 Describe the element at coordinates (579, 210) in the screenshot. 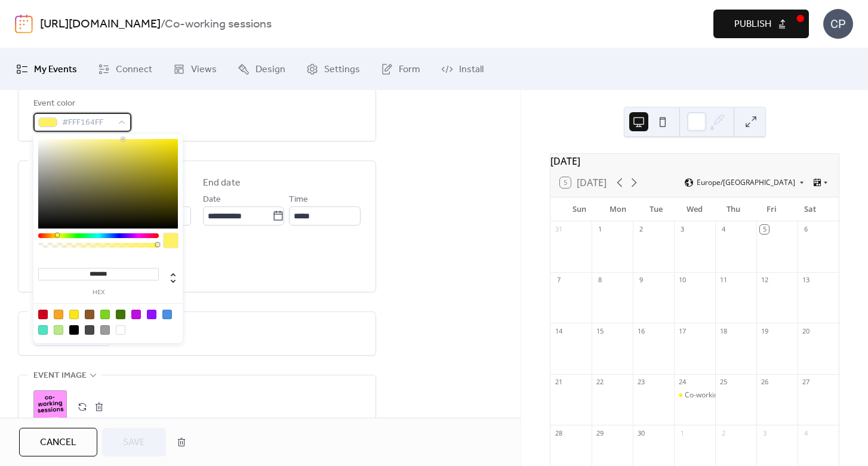

I see `div: Sun` at that location.